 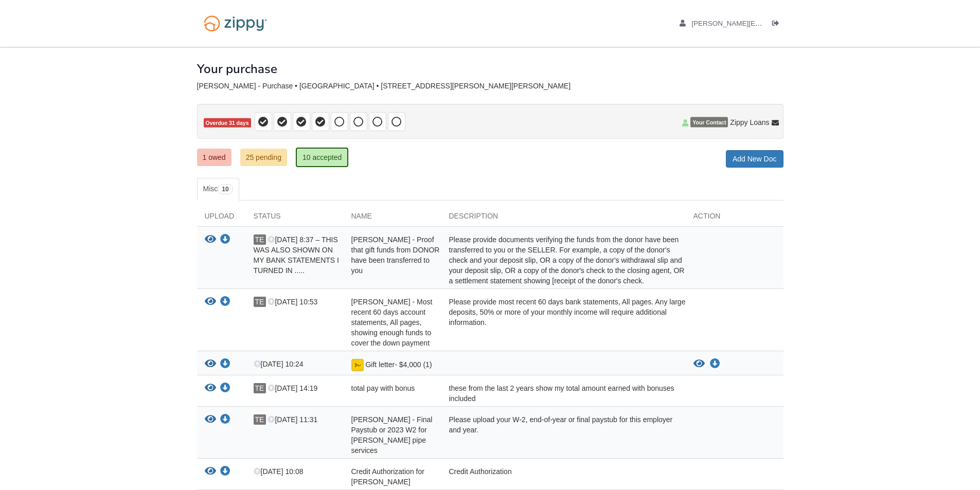 What do you see at coordinates (237, 69) in the screenshot?
I see `h1: Your purchase` at bounding box center [237, 69].